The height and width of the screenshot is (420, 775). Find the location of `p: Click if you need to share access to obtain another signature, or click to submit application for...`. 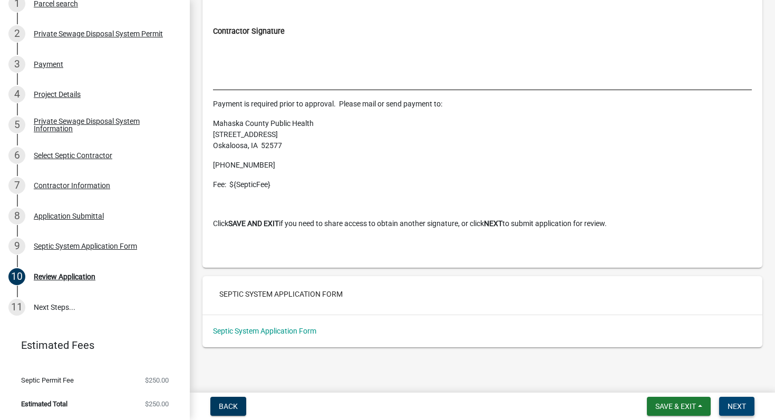

p: Click if you need to share access to obtain another signature, or click to submit application for... is located at coordinates (482, 224).